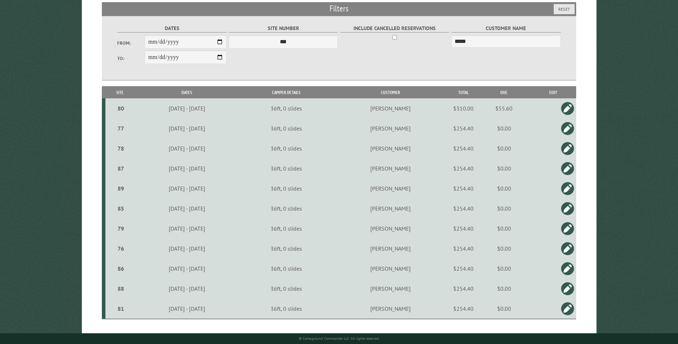 This screenshot has height=344, width=678. What do you see at coordinates (121, 249) in the screenshot?
I see `div: 76` at bounding box center [121, 249].